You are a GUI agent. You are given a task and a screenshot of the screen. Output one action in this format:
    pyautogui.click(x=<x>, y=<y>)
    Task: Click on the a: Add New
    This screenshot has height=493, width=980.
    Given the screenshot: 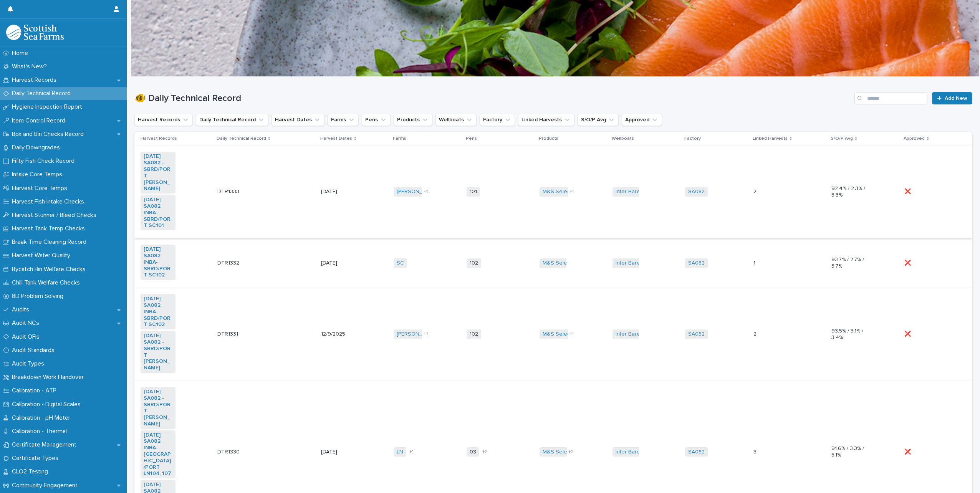 What is the action you would take?
    pyautogui.click(x=951, y=99)
    